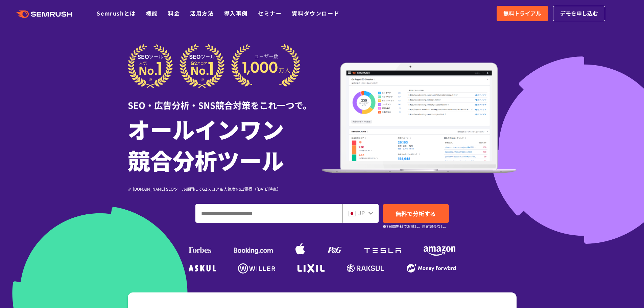  What do you see at coordinates (415, 226) in the screenshot?
I see `small: ※7日間無料でお試し。自動課金なし。` at bounding box center [415, 226].